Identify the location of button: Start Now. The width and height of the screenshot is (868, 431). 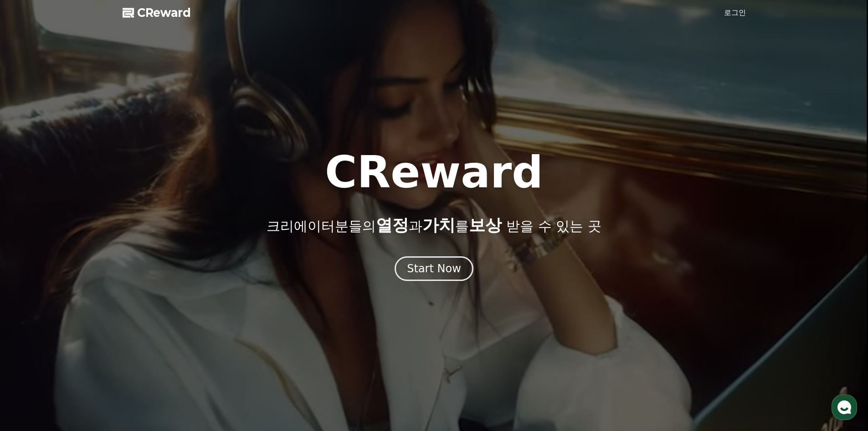
(434, 269).